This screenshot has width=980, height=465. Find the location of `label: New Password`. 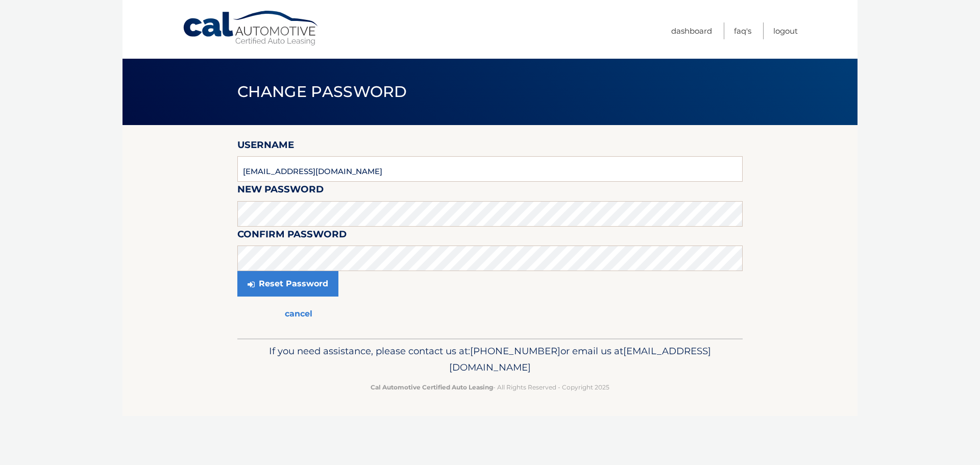

label: New Password is located at coordinates (280, 191).